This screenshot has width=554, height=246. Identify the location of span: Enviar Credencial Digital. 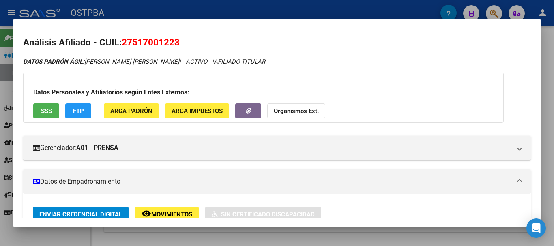
(81, 215).